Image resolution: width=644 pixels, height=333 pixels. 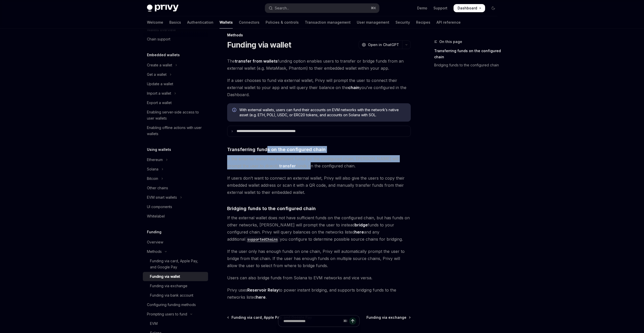 I want to click on div: Get a wallet, so click(x=157, y=75).